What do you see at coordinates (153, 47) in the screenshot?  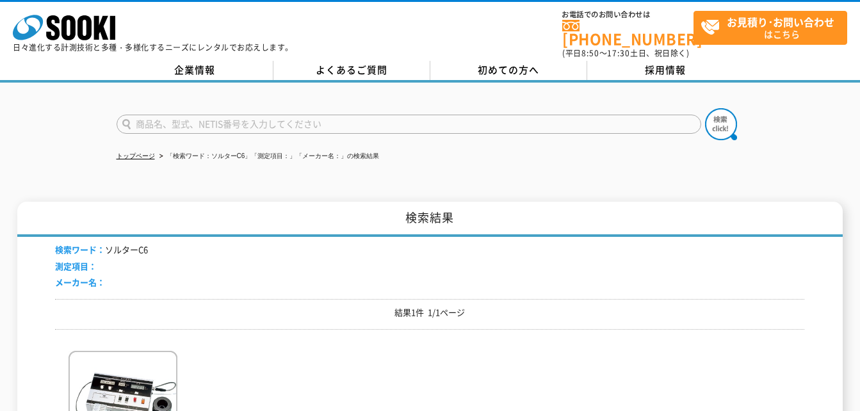 I see `p: 日々進化する計測技術と多種・多様化するニーズにレンタルでお応えします。` at bounding box center [153, 47].